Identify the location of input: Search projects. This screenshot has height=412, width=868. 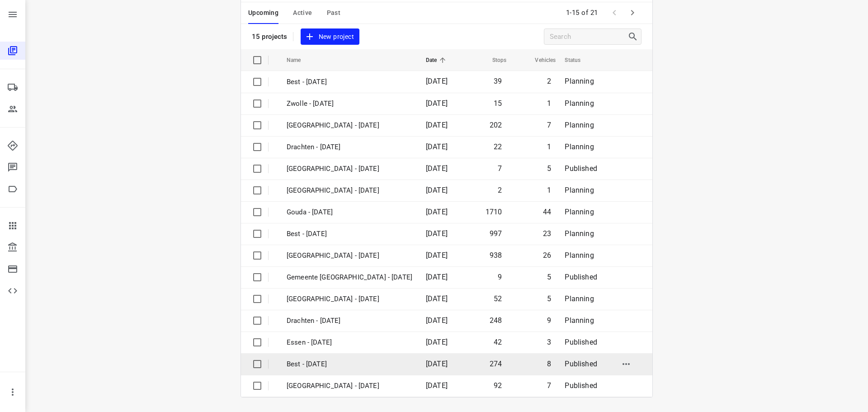
(589, 37).